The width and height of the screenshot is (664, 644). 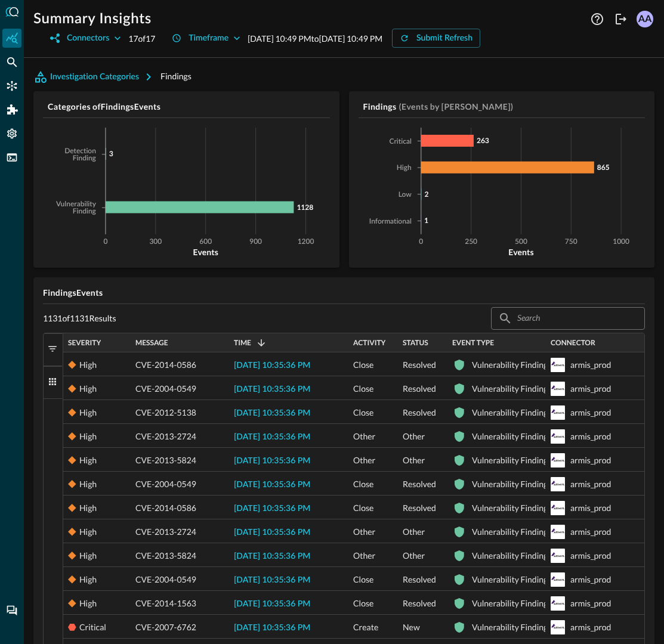 I want to click on tspan: Critical, so click(x=399, y=142).